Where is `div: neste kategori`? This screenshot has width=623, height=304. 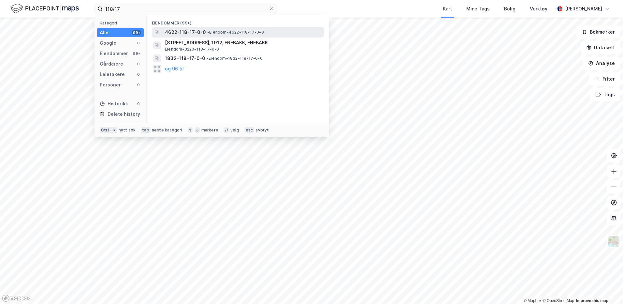
div: neste kategori is located at coordinates (167, 130).